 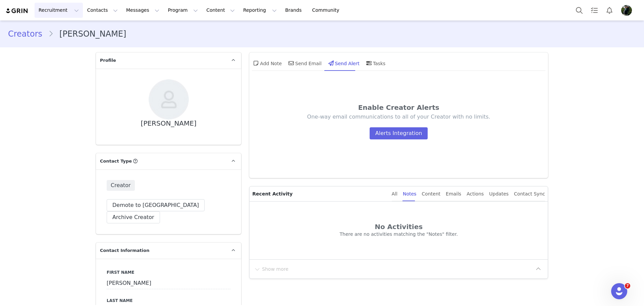 What do you see at coordinates (454, 194) in the screenshot?
I see `div: Emails` at bounding box center [454, 194].